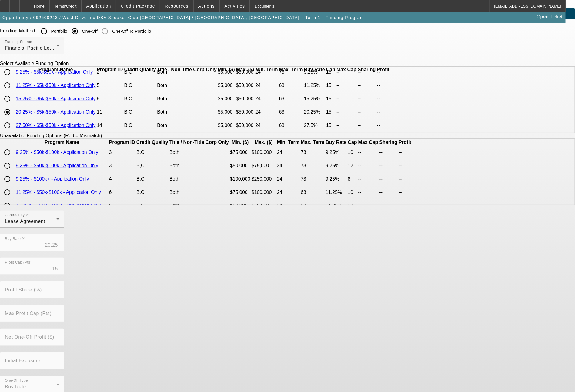  I want to click on button: Funding Program, so click(344, 18).